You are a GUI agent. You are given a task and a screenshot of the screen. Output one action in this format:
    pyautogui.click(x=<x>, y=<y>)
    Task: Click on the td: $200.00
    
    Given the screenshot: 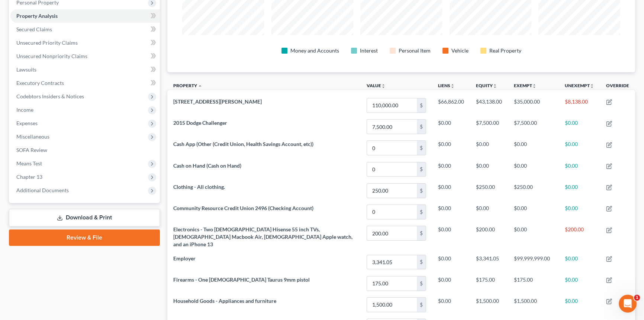 What is the action you would take?
    pyautogui.click(x=489, y=236)
    